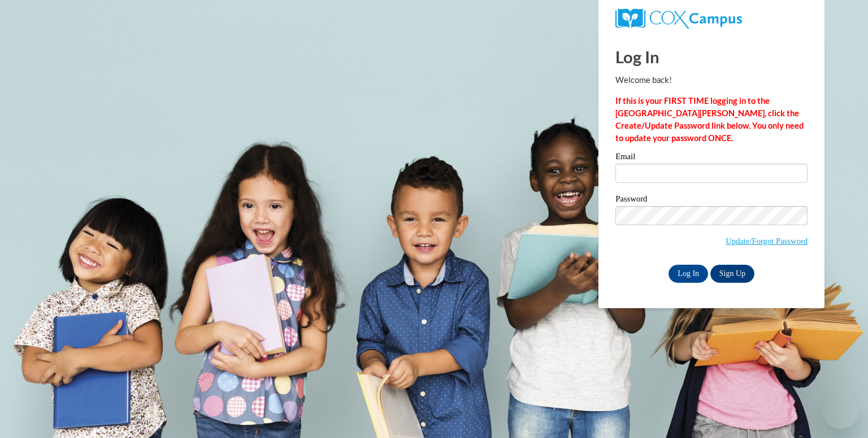 This screenshot has height=438, width=868. Describe the element at coordinates (711, 158) in the screenshot. I see `label: Email` at that location.